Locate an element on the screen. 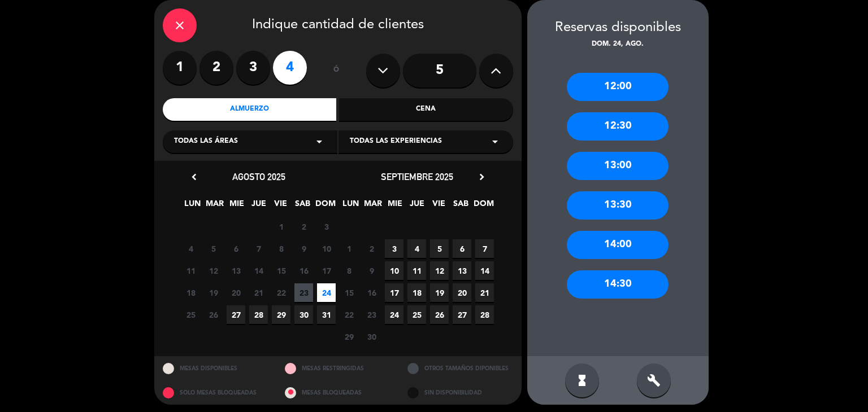  i: chevron_right is located at coordinates (482, 177).